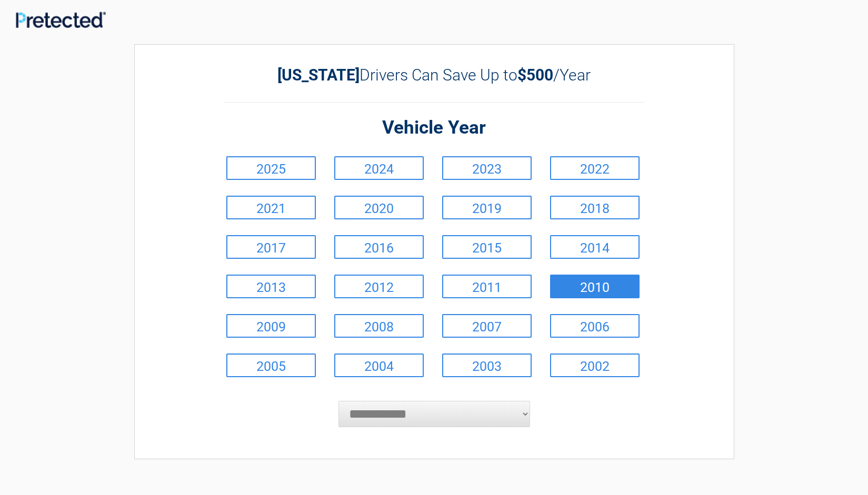 The image size is (868, 495). What do you see at coordinates (595, 246) in the screenshot?
I see `a: 2014` at bounding box center [595, 246].